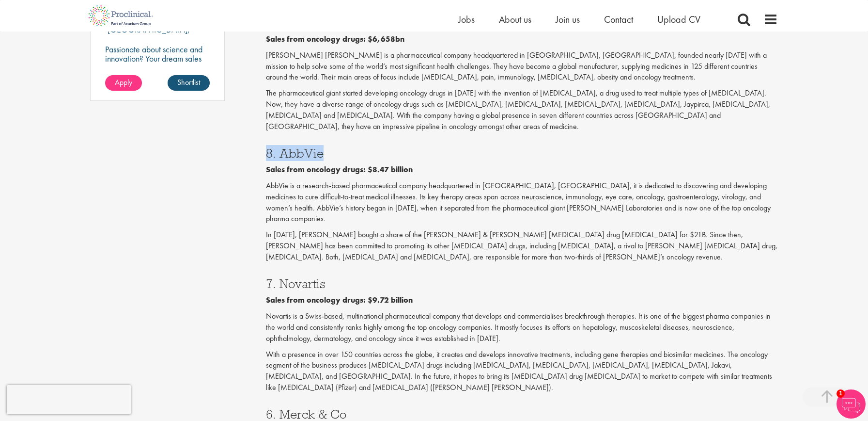 The height and width of the screenshot is (421, 868). Describe the element at coordinates (522, 283) in the screenshot. I see `h3: 7. Novartis` at that location.